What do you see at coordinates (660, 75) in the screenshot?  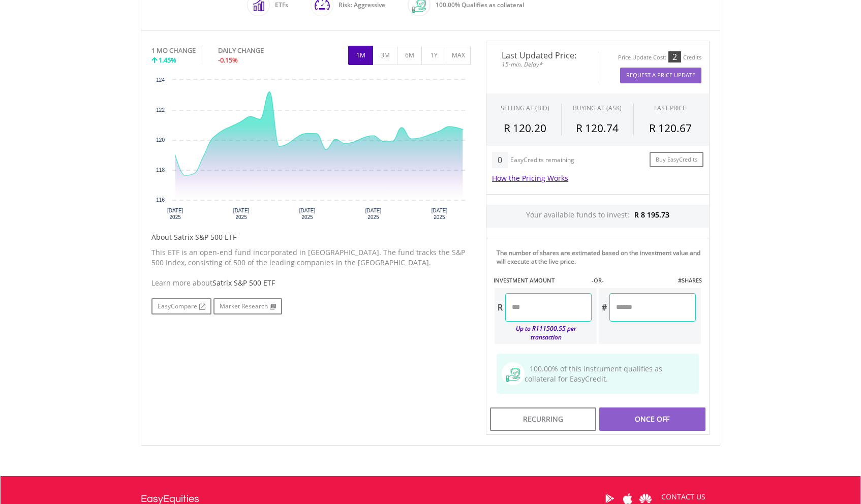 I see `button: Request A Price Update` at bounding box center [660, 75].